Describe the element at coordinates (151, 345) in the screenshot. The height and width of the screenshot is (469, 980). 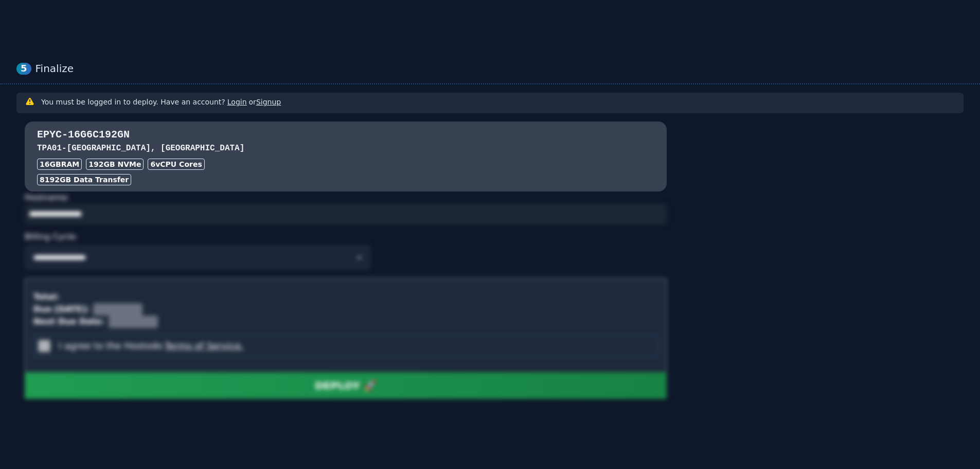
I see `label: I agree to the Hostodo` at that location.